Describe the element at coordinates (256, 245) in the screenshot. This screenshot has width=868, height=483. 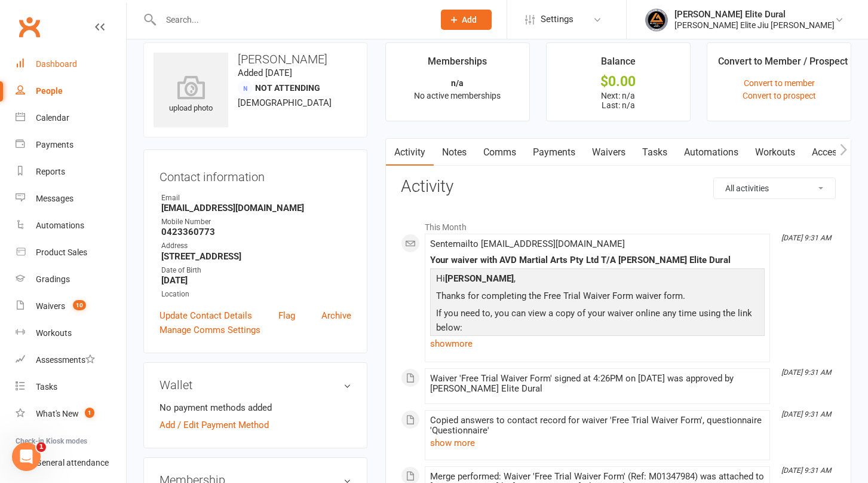
I see `div: Address` at that location.